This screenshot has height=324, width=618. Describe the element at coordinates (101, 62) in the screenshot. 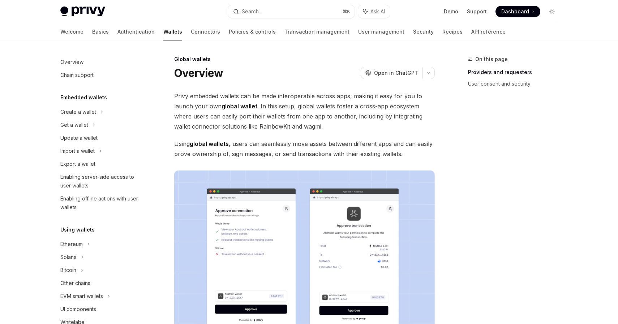

I see `a: Overview` at that location.